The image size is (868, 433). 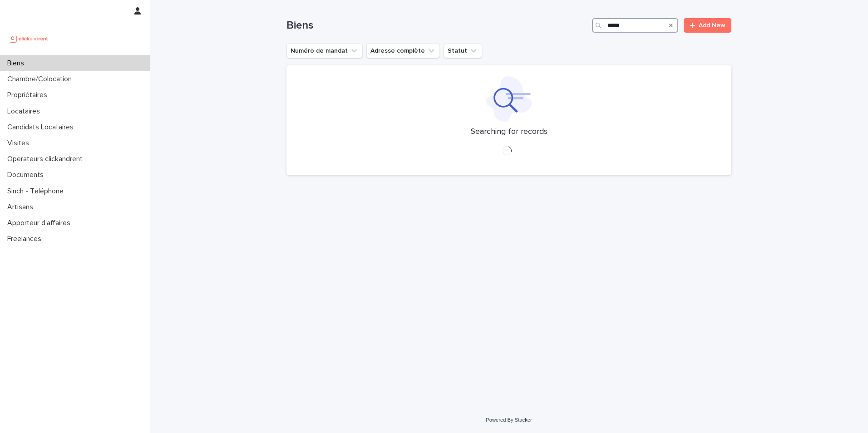 I want to click on p: Documents, so click(x=27, y=175).